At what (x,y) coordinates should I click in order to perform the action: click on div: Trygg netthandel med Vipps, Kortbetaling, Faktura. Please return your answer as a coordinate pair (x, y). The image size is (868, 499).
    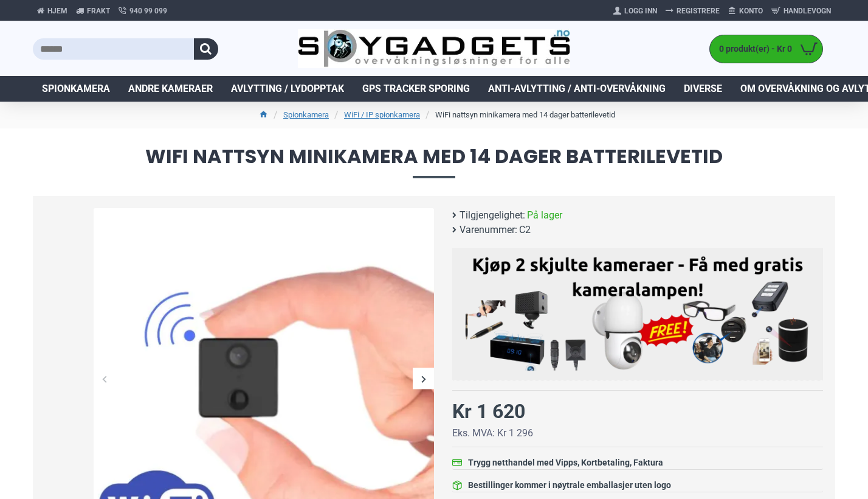
    Looking at the image, I should click on (565, 462).